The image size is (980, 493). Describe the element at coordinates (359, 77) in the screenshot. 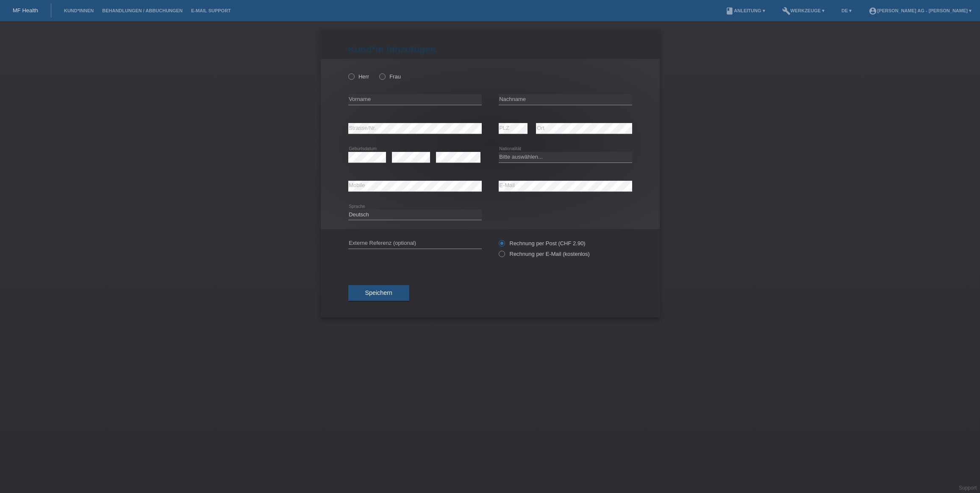

I see `label: Herr` at that location.